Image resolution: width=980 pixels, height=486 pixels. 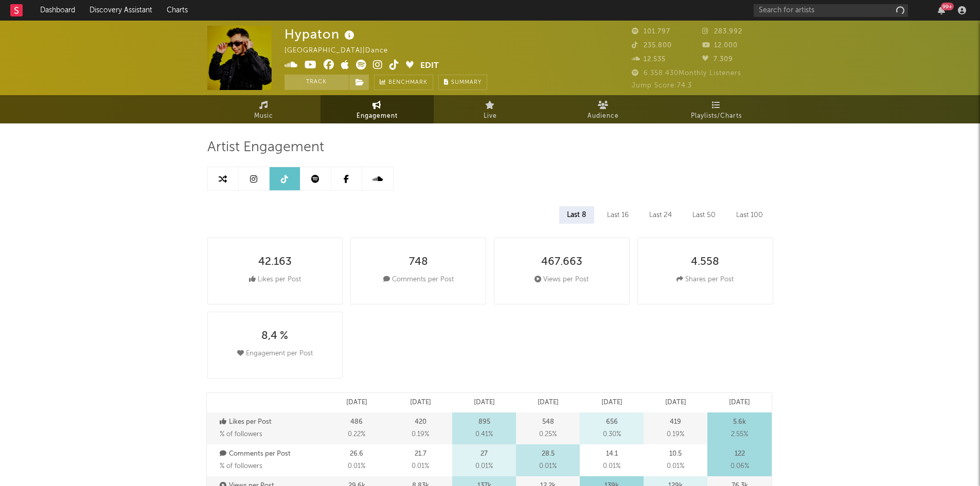 I want to click on div: 467.663, so click(x=562, y=262).